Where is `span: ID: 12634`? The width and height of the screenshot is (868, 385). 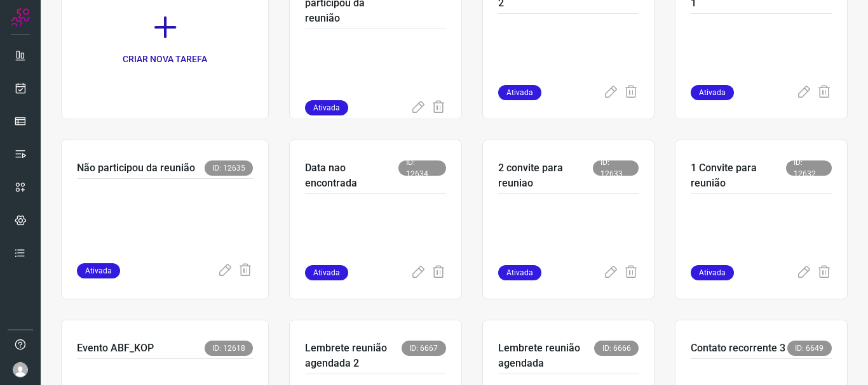
span: ID: 12634 is located at coordinates (422, 168).